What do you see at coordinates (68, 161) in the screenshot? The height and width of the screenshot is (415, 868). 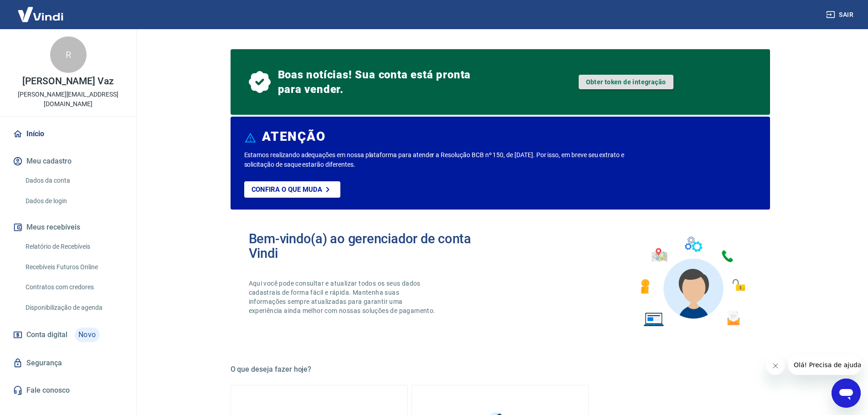 I see `button: Meu cadastro` at bounding box center [68, 161].